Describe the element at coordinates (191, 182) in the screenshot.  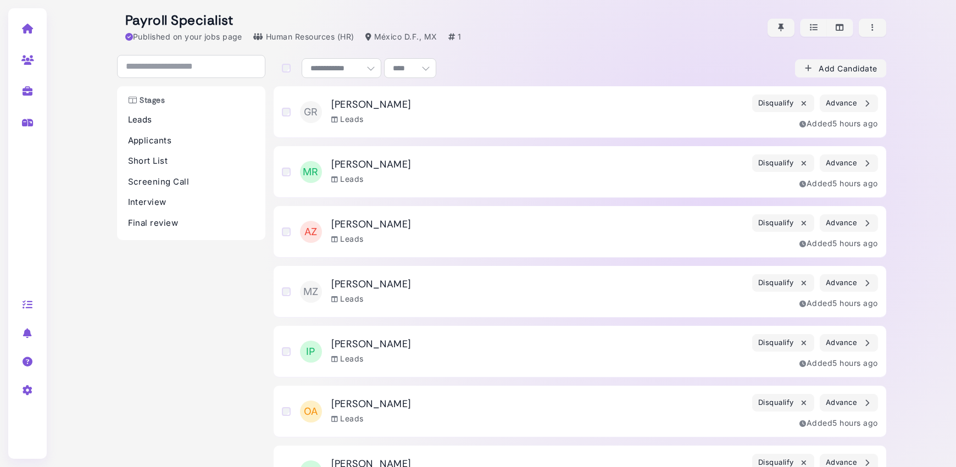
I see `p: Screening Call` at that location.